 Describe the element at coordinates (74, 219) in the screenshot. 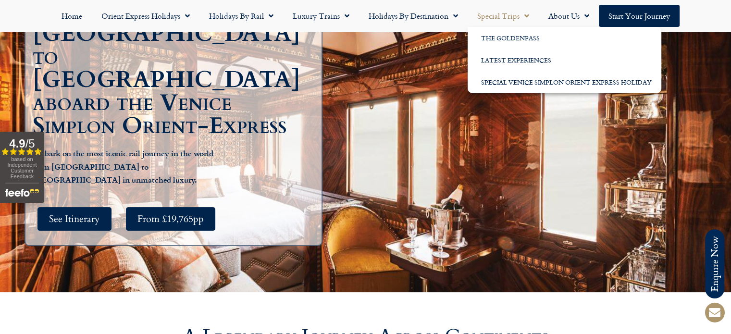

I see `a: See Itinerary` at that location.